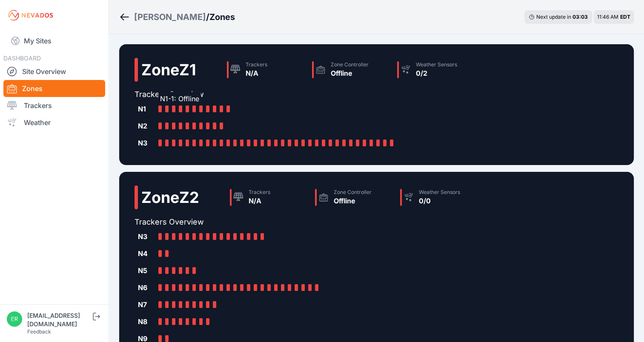  Describe the element at coordinates (554, 17) in the screenshot. I see `span: Next update in` at that location.